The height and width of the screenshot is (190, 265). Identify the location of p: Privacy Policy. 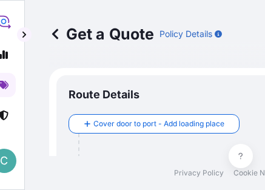
(199, 173).